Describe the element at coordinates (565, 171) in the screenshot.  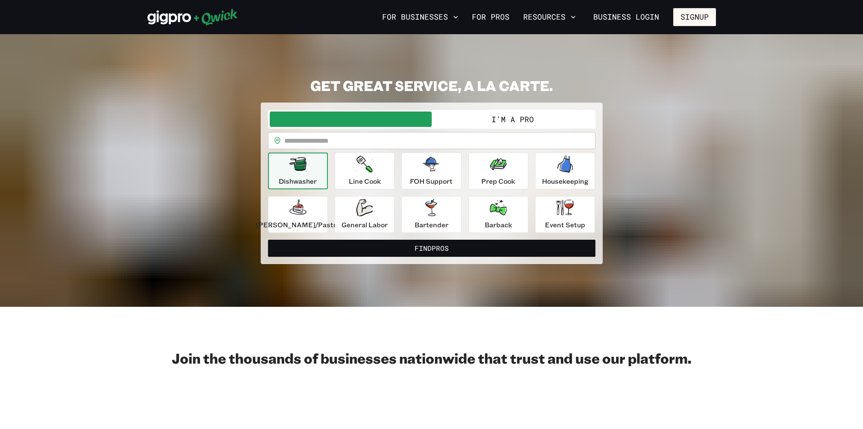
I see `button: Housekeeping` at that location.